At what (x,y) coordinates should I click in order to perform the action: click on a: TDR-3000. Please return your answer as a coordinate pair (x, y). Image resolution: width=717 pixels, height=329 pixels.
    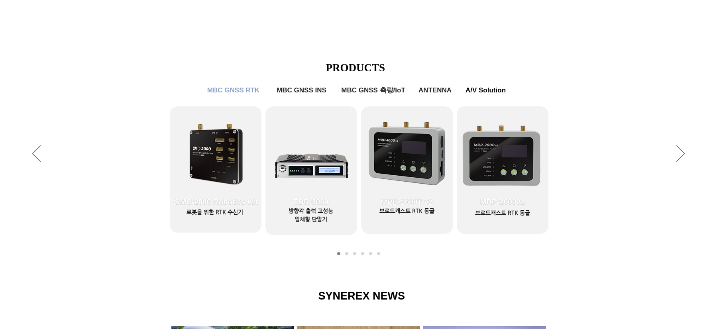
    Looking at the image, I should click on (311, 168).